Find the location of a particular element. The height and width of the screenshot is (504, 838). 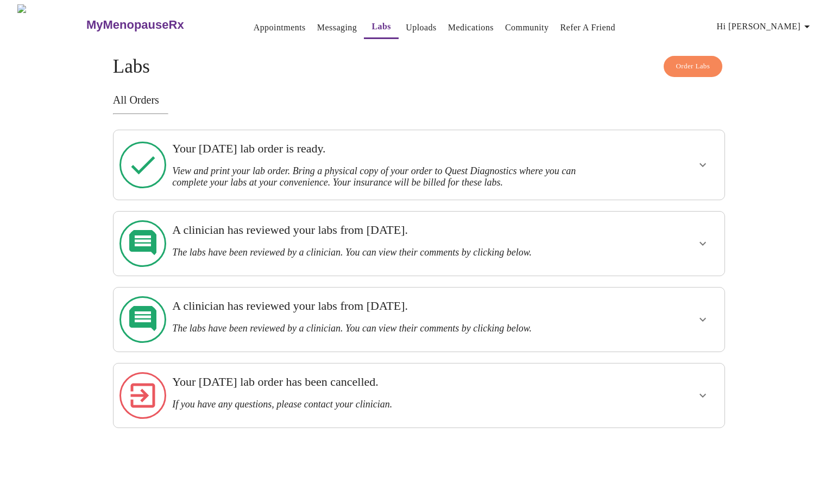

a: Appointments is located at coordinates (280, 28).